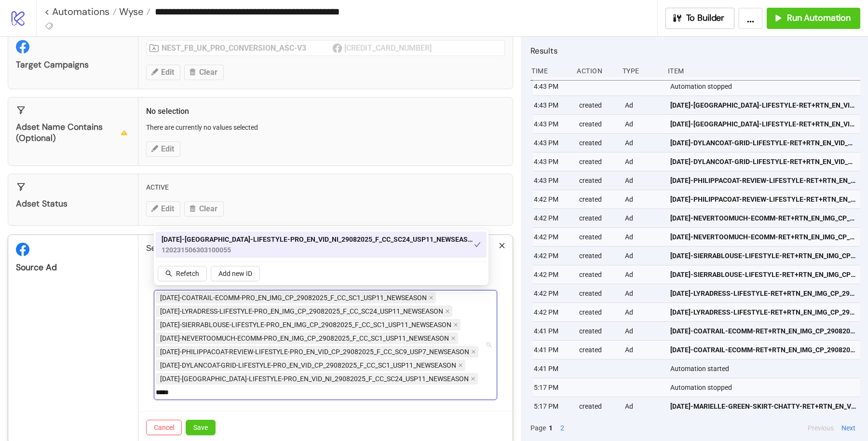  What do you see at coordinates (296, 297) in the screenshot?
I see `span: AD178-COATRAIL-ECOMM-PRO_EN_IMG_CP_29082025_F_CC_SC1_USP11_NEWSEASON` at bounding box center [296, 297].